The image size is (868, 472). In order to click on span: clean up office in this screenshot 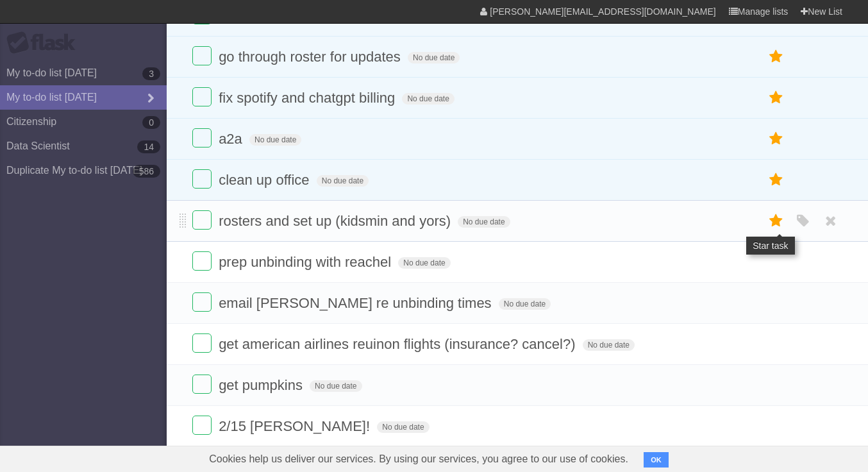, I will do `click(265, 180)`.